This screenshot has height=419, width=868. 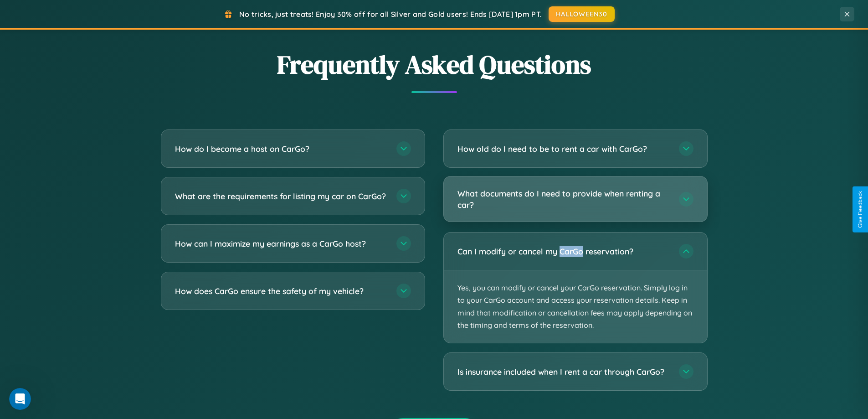 What do you see at coordinates (860, 209) in the screenshot?
I see `div: Give Feedback` at bounding box center [860, 209].